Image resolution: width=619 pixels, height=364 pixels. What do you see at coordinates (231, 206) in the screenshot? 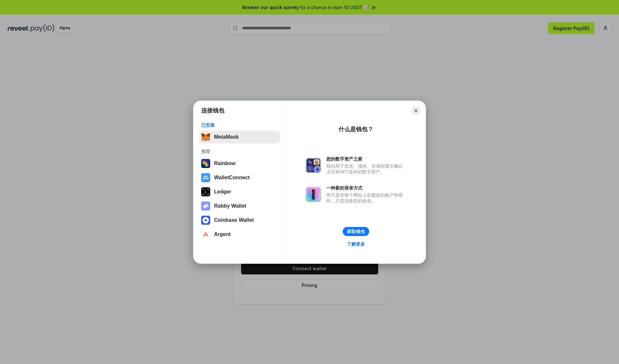
I see `div: Rabby Wallet` at bounding box center [231, 206].